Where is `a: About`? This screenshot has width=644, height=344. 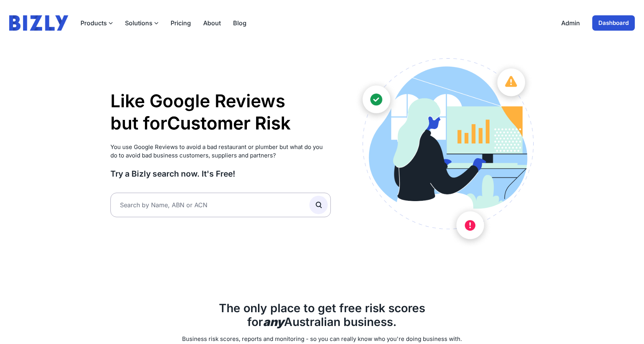
a: About is located at coordinates (212, 23).